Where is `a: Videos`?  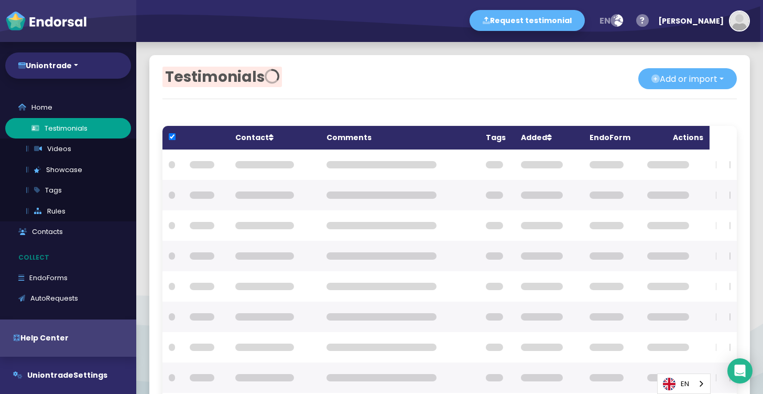
a: Videos is located at coordinates (72, 149).